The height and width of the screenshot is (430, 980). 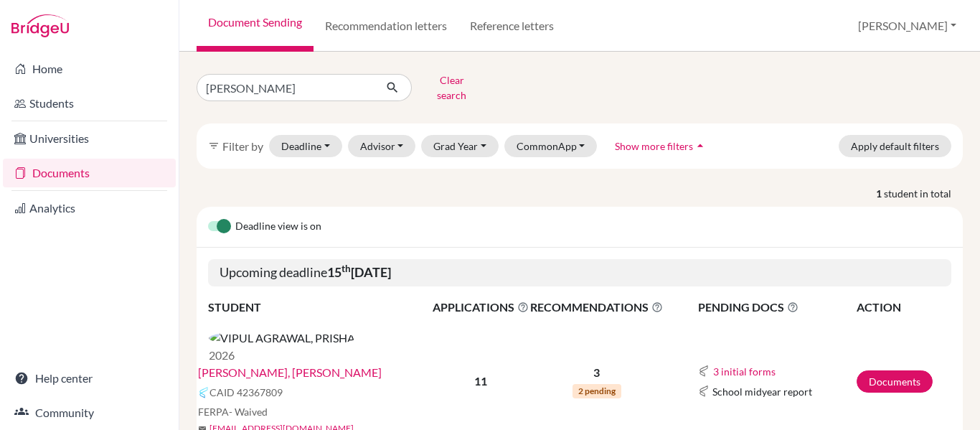 I want to click on span: APPLICATIONS, so click(x=480, y=307).